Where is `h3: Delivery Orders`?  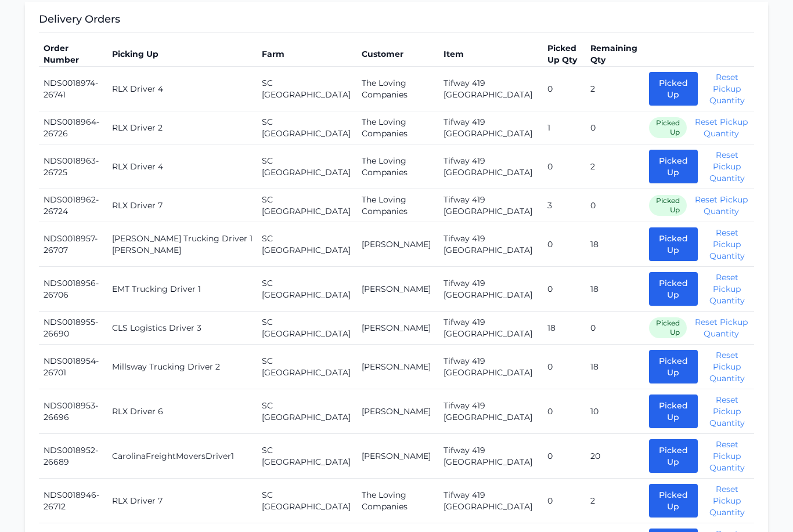 h3: Delivery Orders is located at coordinates (397, 22).